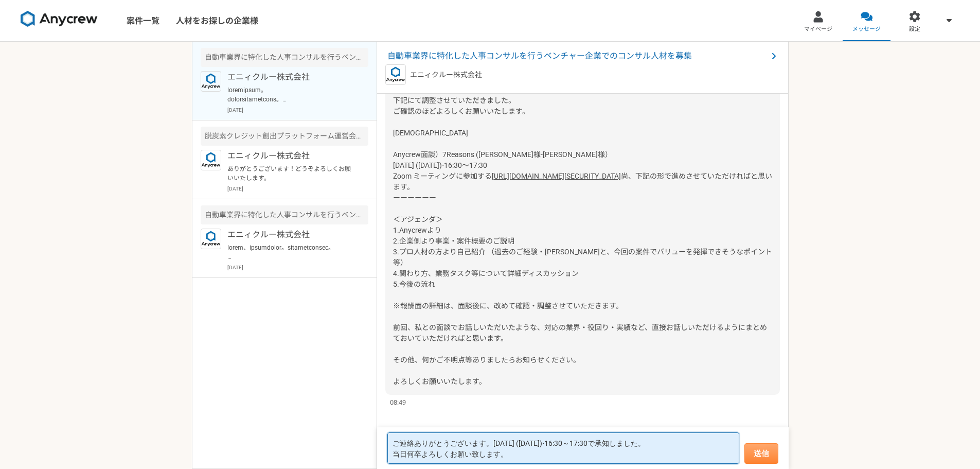 This screenshot has width=980, height=469. Describe the element at coordinates (291, 95) in the screenshot. I see `p: loremipsum。 dolorsitametcons。 adipiscingelitsedd。 ＿＿＿＿＿＿＿＿＿＿＿ Eiusmodte）0Incidid (utl-etd） 2m 1a ...` at that location.